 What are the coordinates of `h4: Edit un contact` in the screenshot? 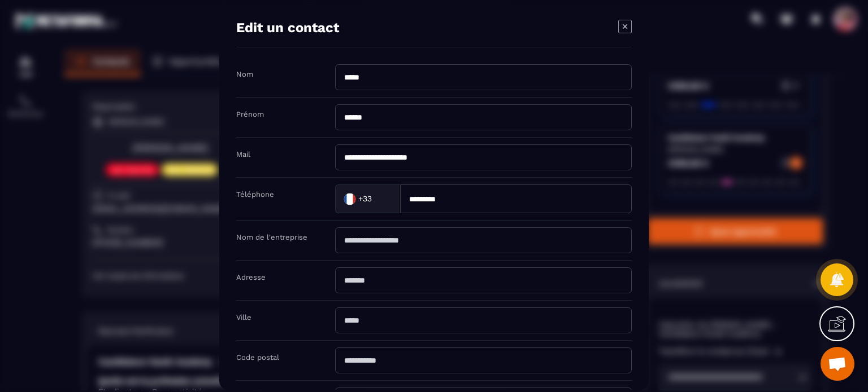 It's located at (287, 27).